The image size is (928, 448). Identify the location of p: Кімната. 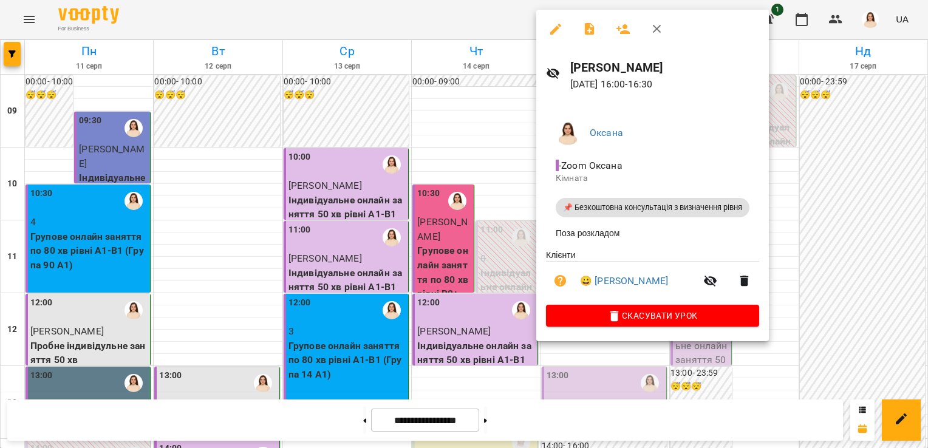
(652, 179).